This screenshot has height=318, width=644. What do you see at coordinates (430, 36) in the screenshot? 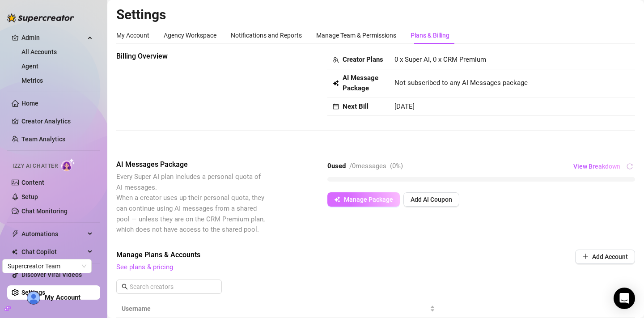
I see `div: Plans & Billing` at bounding box center [430, 36].